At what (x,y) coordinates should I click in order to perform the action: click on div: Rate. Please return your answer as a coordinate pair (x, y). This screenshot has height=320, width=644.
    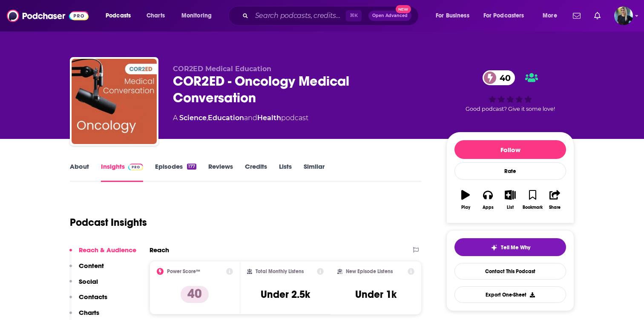
    Looking at the image, I should click on (511, 171).